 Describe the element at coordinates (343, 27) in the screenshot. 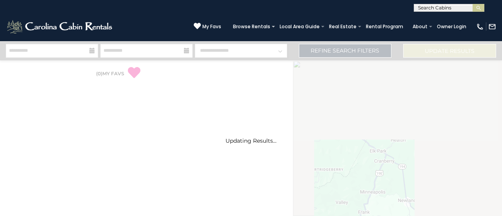

I see `a: Real Estate` at that location.